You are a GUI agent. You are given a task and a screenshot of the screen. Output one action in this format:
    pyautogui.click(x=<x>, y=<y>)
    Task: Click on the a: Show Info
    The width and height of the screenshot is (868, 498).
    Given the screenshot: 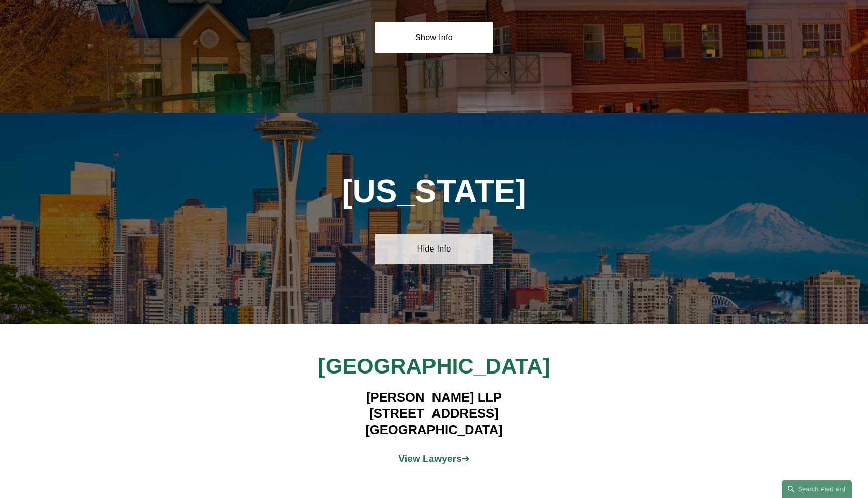 What is the action you would take?
    pyautogui.click(x=433, y=37)
    